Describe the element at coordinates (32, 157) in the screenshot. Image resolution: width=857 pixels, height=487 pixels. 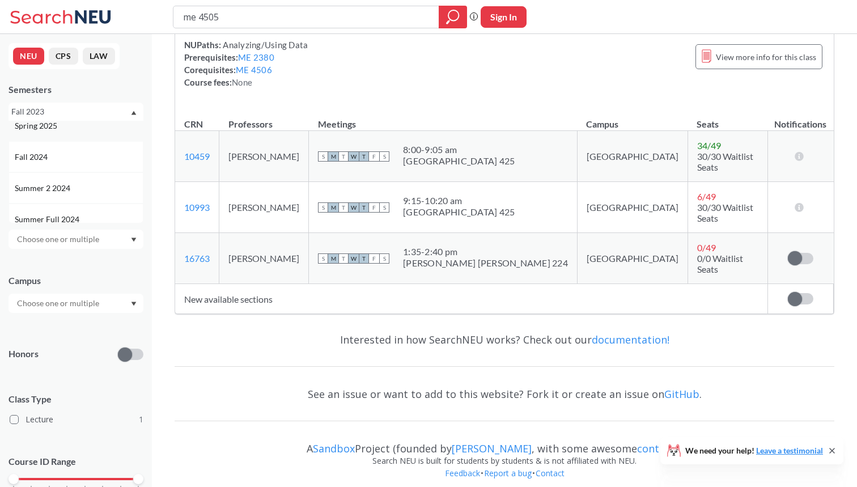
I see `span: Fall 2024` at that location.